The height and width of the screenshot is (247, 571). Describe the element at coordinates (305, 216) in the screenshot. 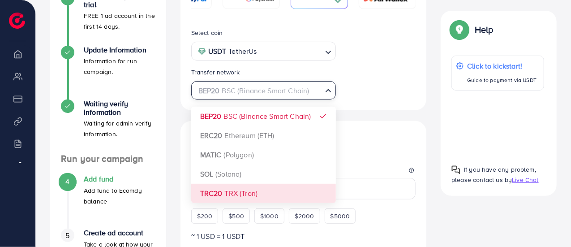

I see `span: $2000` at that location.